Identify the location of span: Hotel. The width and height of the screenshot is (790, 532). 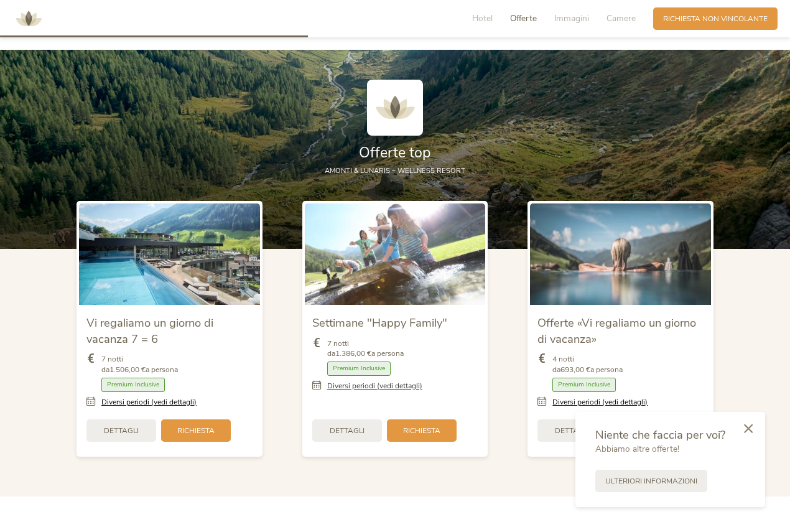
(482, 18).